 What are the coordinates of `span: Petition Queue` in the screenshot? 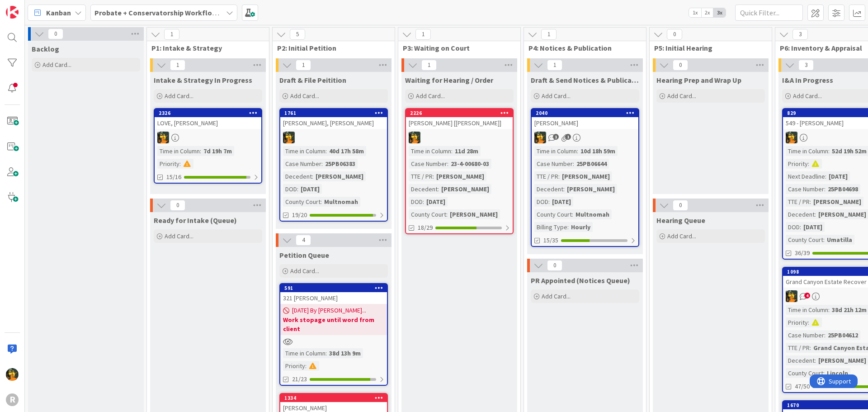 It's located at (304, 255).